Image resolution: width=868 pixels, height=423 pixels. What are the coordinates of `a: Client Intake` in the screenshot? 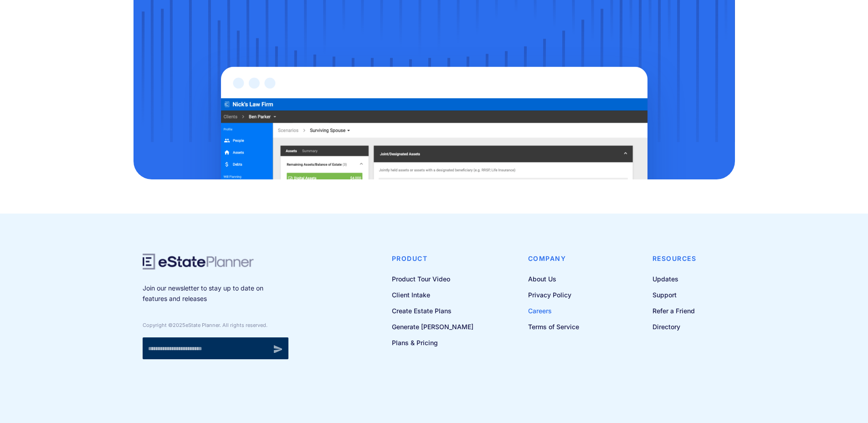 It's located at (432, 295).